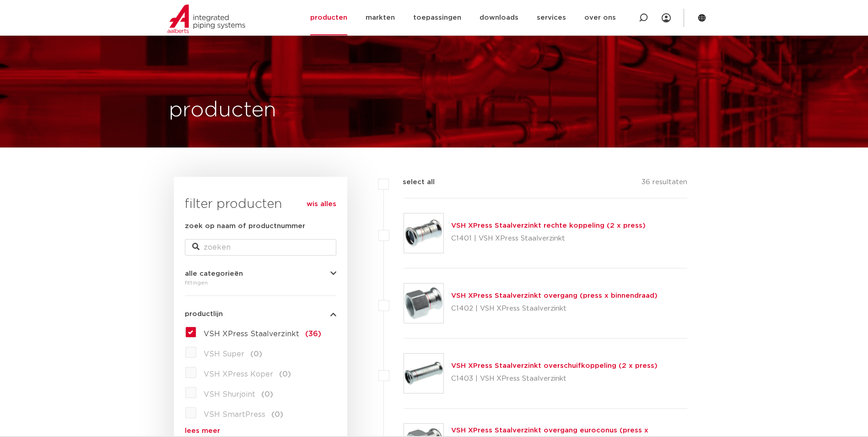 This screenshot has height=437, width=868. Describe the element at coordinates (260, 204) in the screenshot. I see `h3: filter producten` at that location.